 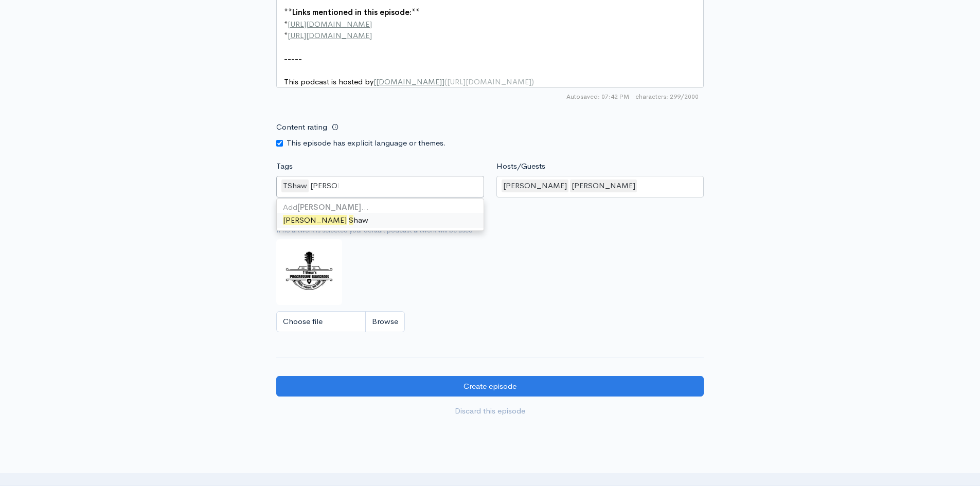 I want to click on label: Tags, so click(x=285, y=166).